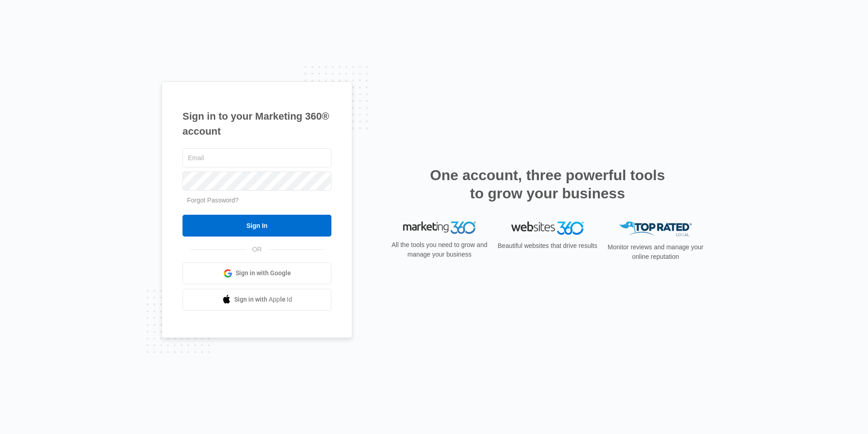 Image resolution: width=868 pixels, height=434 pixels. What do you see at coordinates (257, 249) in the screenshot?
I see `span: OR` at bounding box center [257, 249].